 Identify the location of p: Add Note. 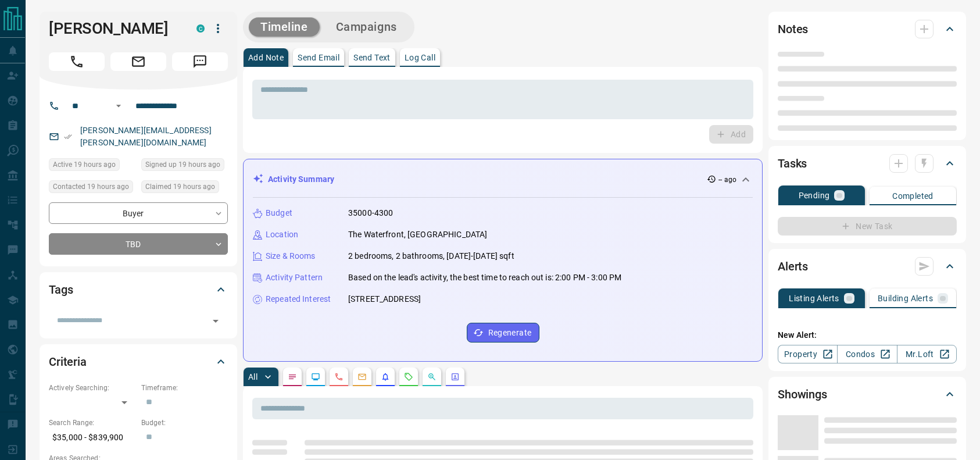
(266, 58).